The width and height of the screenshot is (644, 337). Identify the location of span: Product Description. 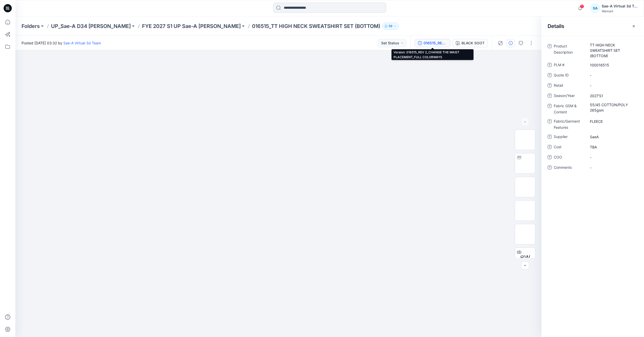
(569, 51).